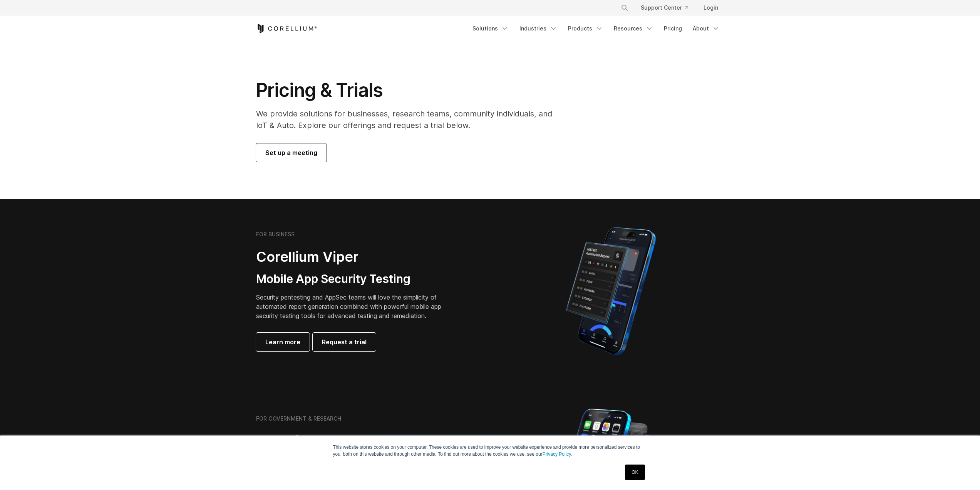 This screenshot has width=980, height=490. Describe the element at coordinates (490, 29) in the screenshot. I see `a: Solutions` at that location.